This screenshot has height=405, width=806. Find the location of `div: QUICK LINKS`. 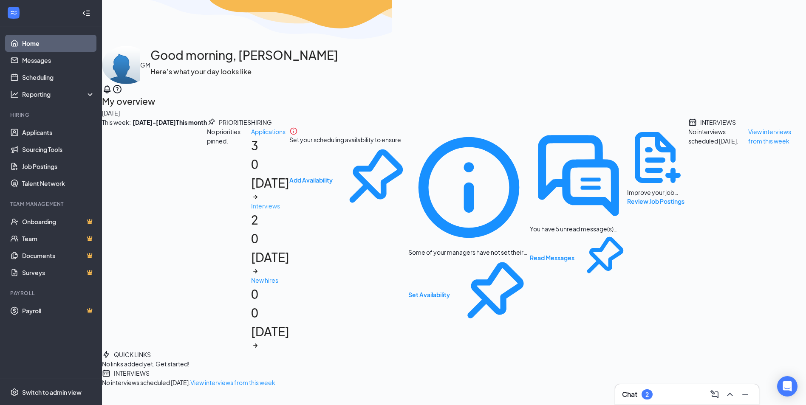

div: QUICK LINKS is located at coordinates (132, 355).